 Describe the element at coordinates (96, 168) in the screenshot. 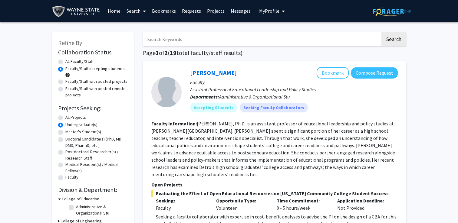

I see `label: Medical Resident(s) / Medical Fellow(s)` at that location.